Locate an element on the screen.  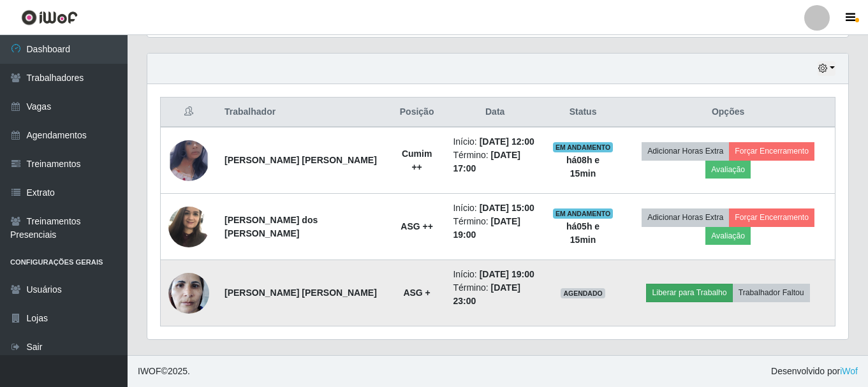
img: 1748573558798.jpeg is located at coordinates (189, 227).